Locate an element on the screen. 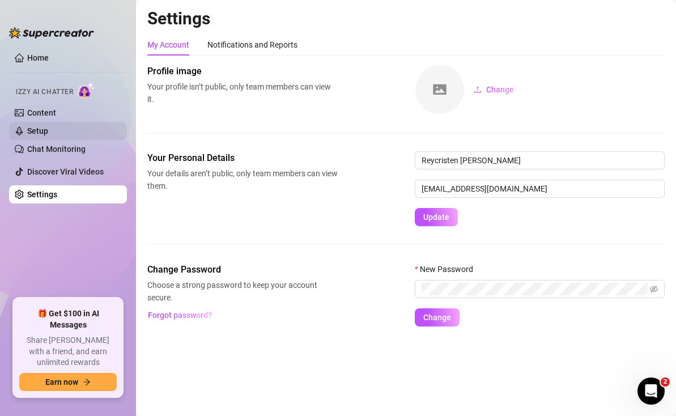 The width and height of the screenshot is (676, 416). div: My Account is located at coordinates (168, 45).